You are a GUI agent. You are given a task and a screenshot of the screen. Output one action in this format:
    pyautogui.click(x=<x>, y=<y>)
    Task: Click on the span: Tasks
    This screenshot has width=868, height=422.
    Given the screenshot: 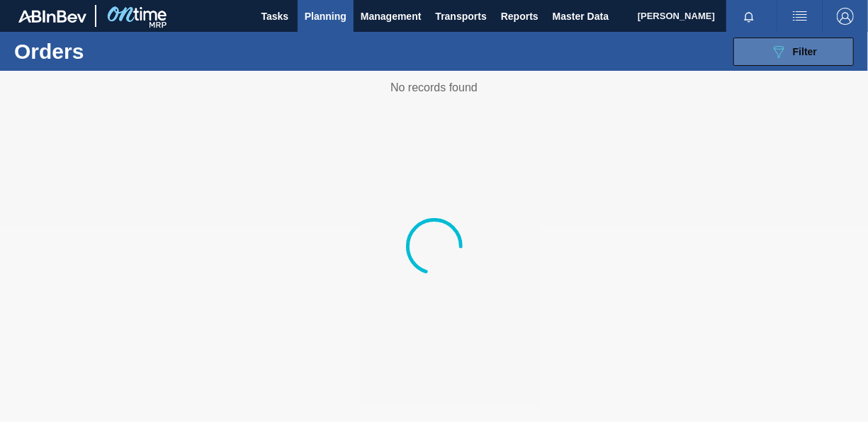 What is the action you would take?
    pyautogui.click(x=275, y=16)
    